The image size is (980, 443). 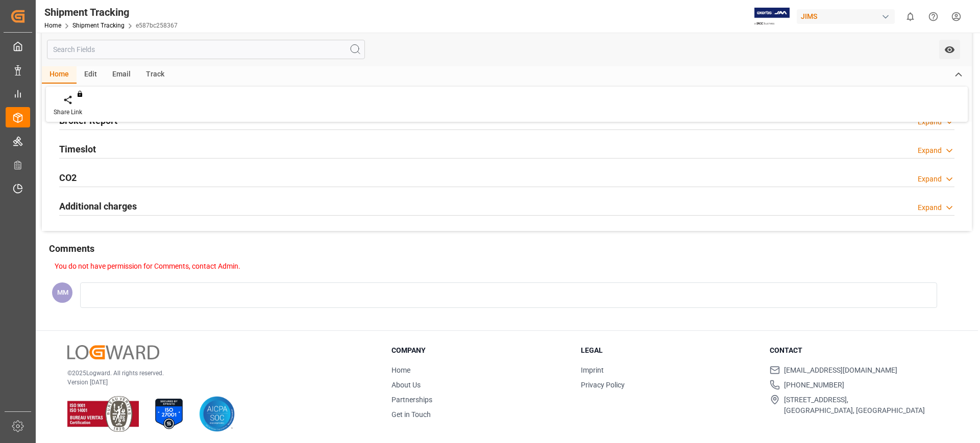 What do you see at coordinates (155, 75) in the screenshot?
I see `div: Track` at bounding box center [155, 75].